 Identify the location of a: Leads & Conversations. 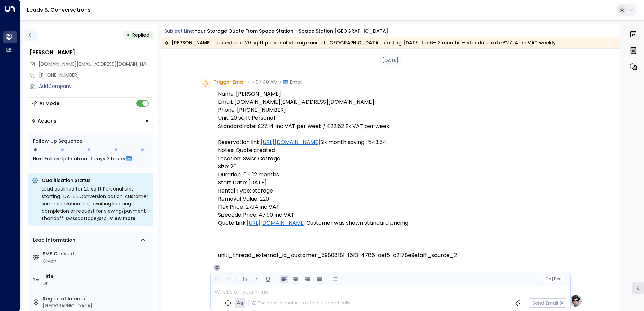
(59, 10).